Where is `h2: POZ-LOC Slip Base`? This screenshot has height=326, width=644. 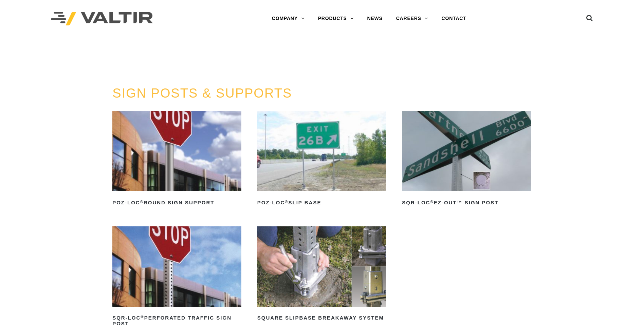
h2: POZ-LOC Slip Base is located at coordinates (322, 203).